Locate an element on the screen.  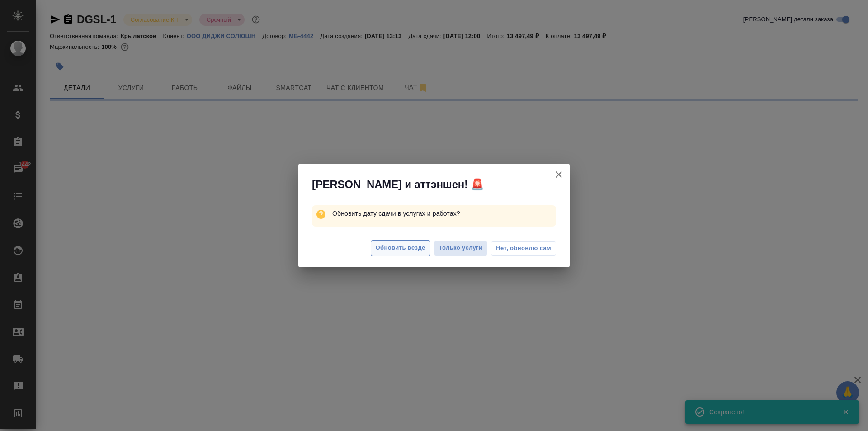
span: Обновить везде is located at coordinates (400, 248).